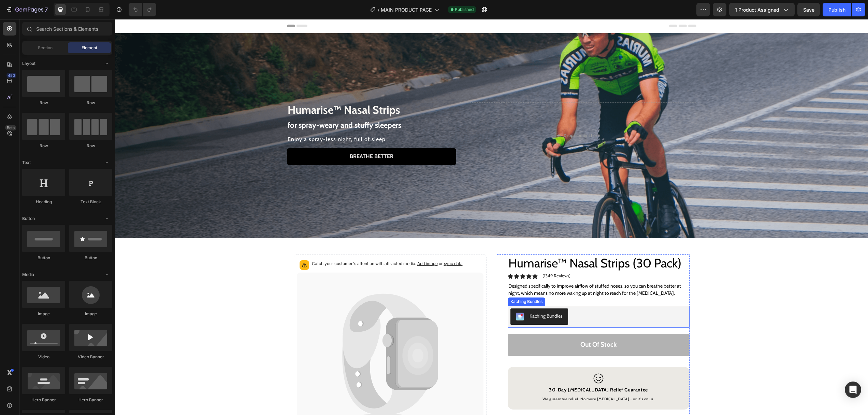 Image resolution: width=868 pixels, height=415 pixels. I want to click on div: Heading, so click(44, 202).